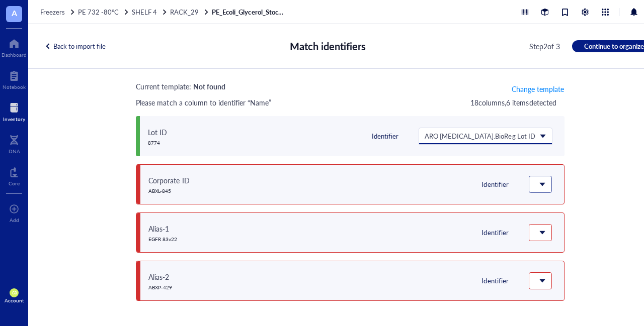  Describe the element at coordinates (162, 239) in the screenshot. I see `div: EGFR 83v22` at that location.